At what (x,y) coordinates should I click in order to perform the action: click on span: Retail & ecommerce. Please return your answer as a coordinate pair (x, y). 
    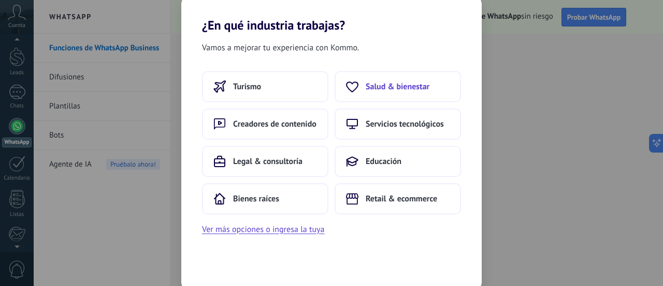
    Looking at the image, I should click on (402, 198).